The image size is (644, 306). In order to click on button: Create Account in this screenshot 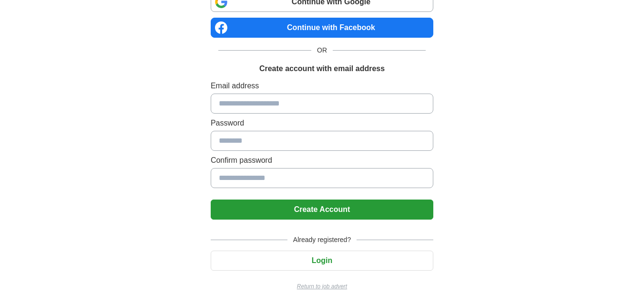, I will do `click(322, 210)`.